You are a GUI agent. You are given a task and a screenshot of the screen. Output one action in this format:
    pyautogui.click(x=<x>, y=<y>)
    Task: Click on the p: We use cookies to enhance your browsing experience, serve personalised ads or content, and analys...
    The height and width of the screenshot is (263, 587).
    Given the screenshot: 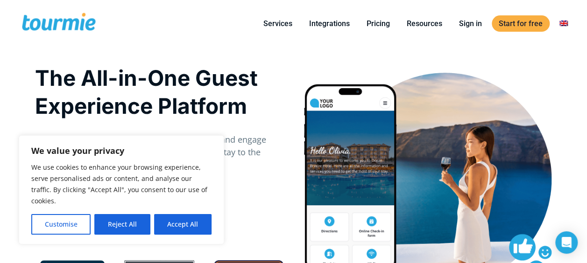 What is the action you would take?
    pyautogui.click(x=121, y=184)
    